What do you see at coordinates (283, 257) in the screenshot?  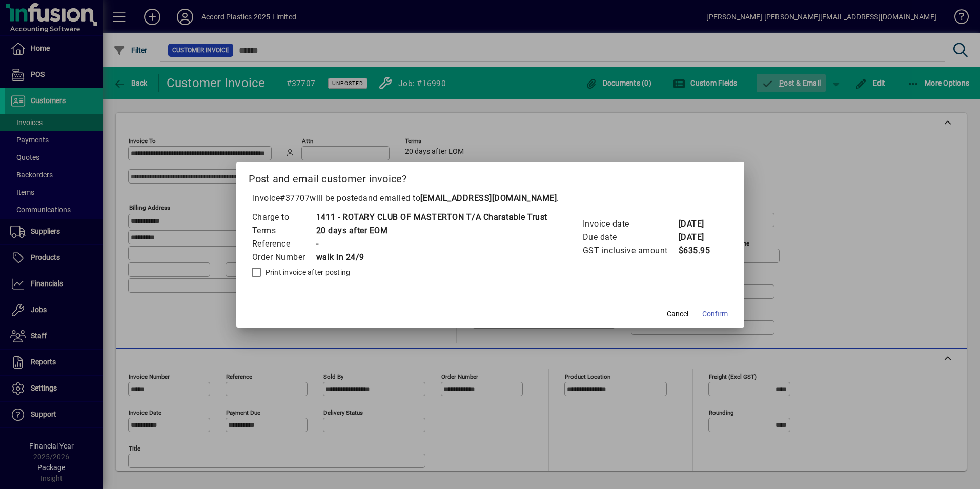 I see `td: Order Number` at bounding box center [283, 257].